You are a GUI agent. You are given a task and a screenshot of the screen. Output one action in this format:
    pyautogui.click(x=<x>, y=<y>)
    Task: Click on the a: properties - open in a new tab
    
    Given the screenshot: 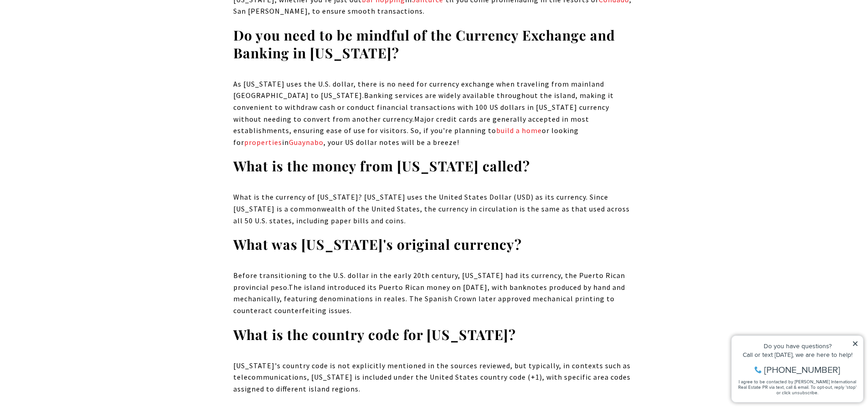 What is the action you would take?
    pyautogui.click(x=263, y=142)
    